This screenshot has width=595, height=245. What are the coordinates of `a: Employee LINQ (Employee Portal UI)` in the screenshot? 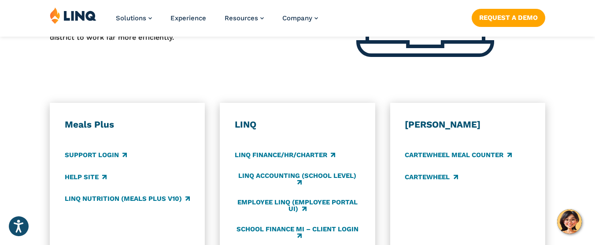 It's located at (297, 205).